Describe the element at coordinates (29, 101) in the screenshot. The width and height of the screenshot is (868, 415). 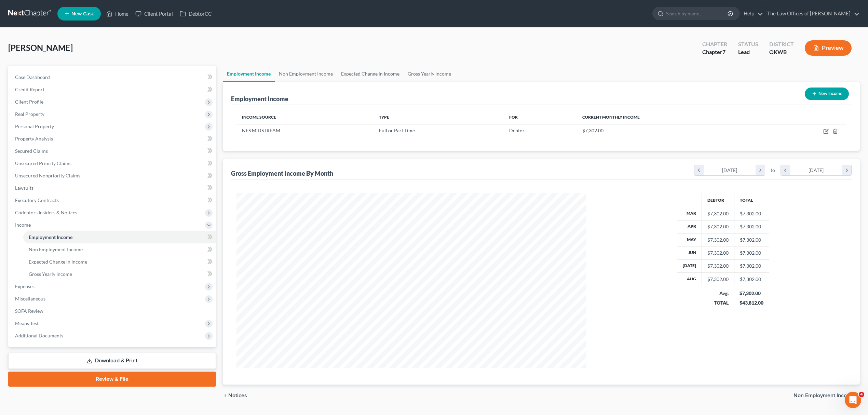
I see `span: Client Profile` at that location.